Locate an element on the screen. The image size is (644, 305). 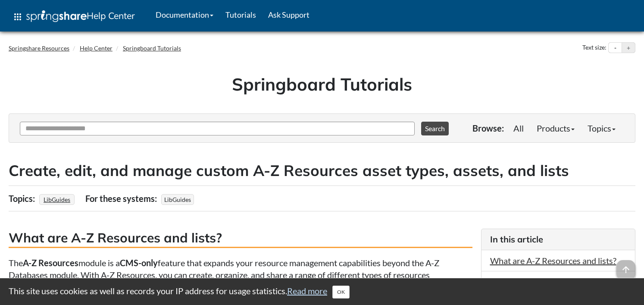
strong: CMS-only is located at coordinates (139, 262).